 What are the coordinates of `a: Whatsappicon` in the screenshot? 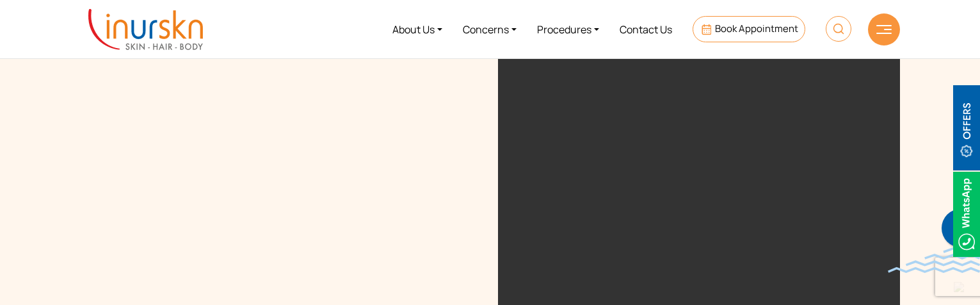 It's located at (966, 213).